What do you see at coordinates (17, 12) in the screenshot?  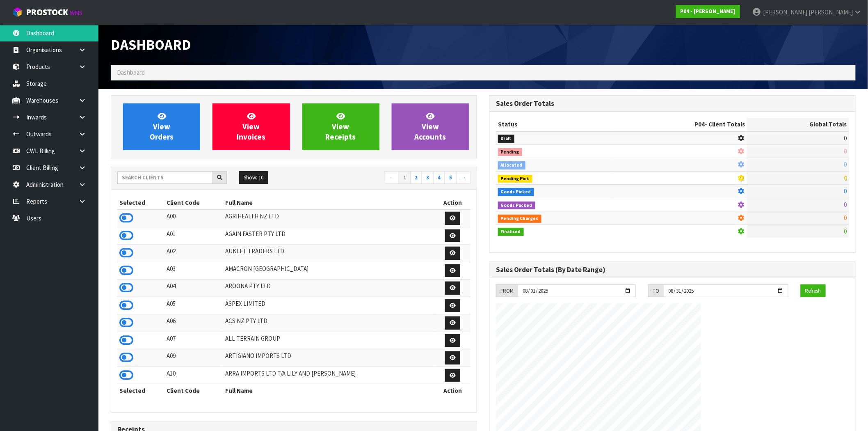 I see `img: cube-alt.png` at bounding box center [17, 12].